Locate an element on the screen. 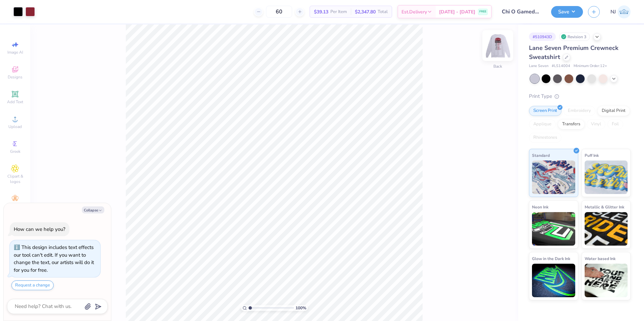 The image size is (644, 321). span: Glow in the Dark Ink is located at coordinates (551, 258).